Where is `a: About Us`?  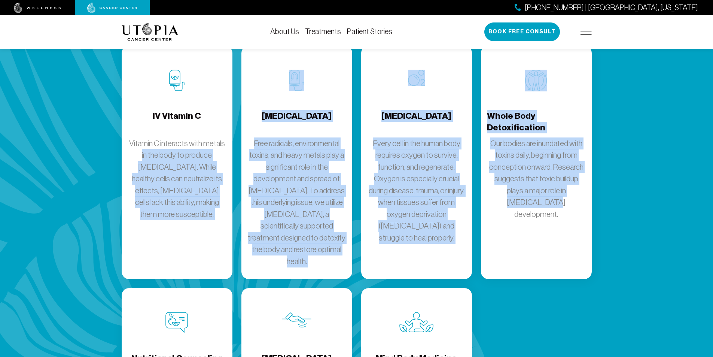 a: About Us is located at coordinates (284, 31).